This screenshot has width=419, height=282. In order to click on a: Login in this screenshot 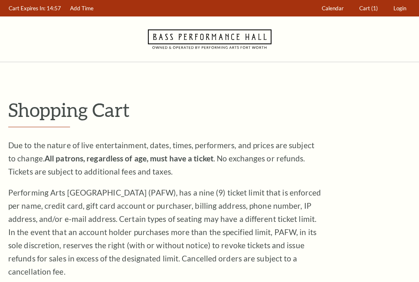, I will do `click(400, 8)`.